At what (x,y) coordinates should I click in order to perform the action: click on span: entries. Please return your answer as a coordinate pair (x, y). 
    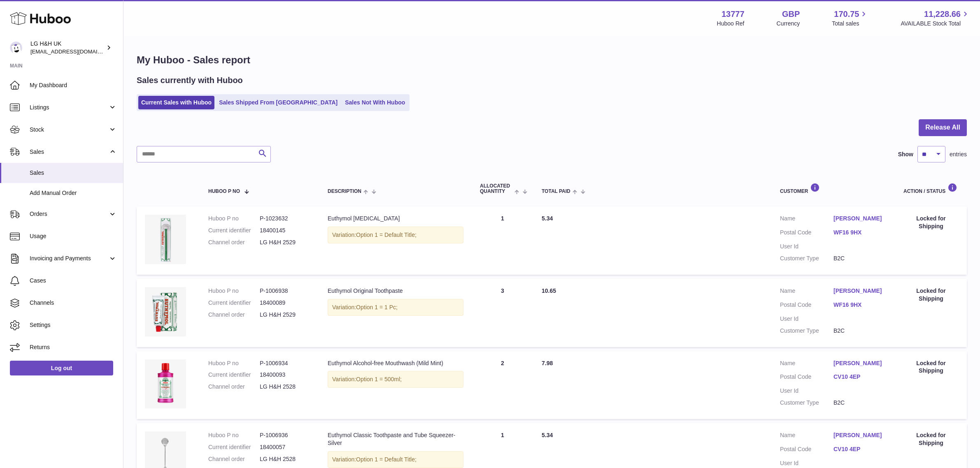
    Looking at the image, I should click on (958, 154).